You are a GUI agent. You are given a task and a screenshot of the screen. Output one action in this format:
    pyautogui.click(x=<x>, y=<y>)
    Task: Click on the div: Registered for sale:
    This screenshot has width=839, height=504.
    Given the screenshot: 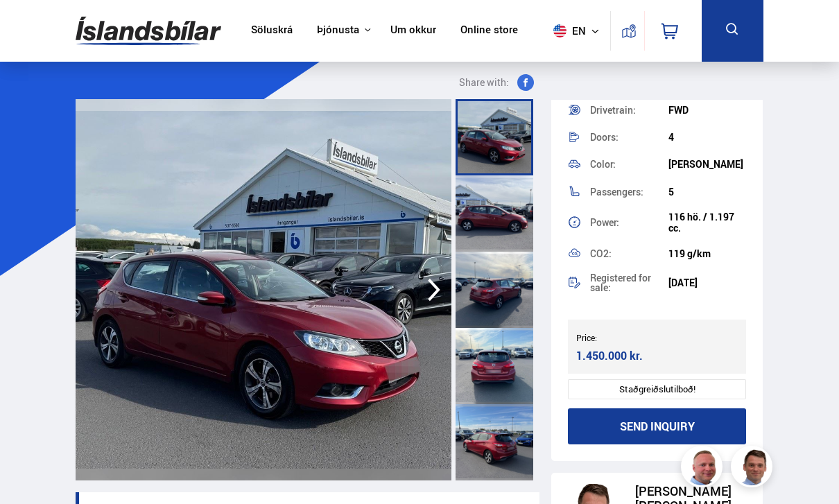 What is the action you would take?
    pyautogui.click(x=629, y=283)
    